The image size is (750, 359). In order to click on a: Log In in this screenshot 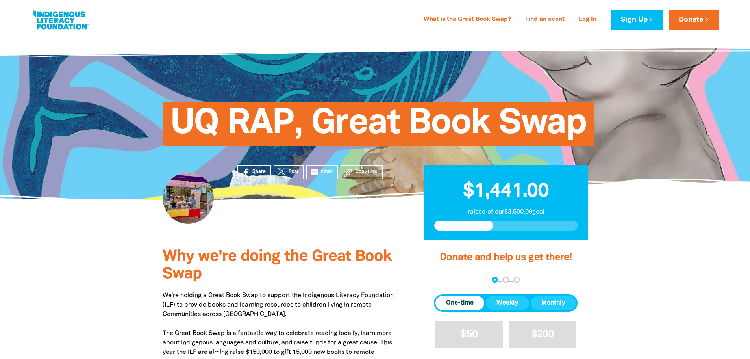, I will do `click(587, 20)`.